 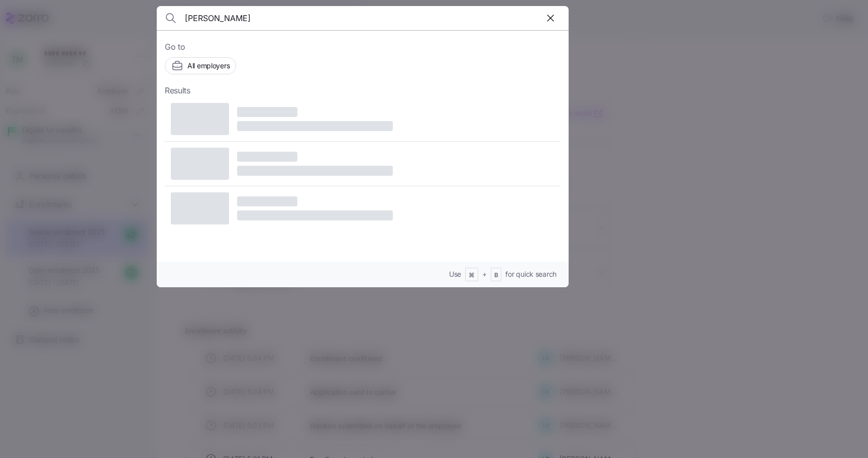 What do you see at coordinates (496, 275) in the screenshot?
I see `span: B` at bounding box center [496, 275].